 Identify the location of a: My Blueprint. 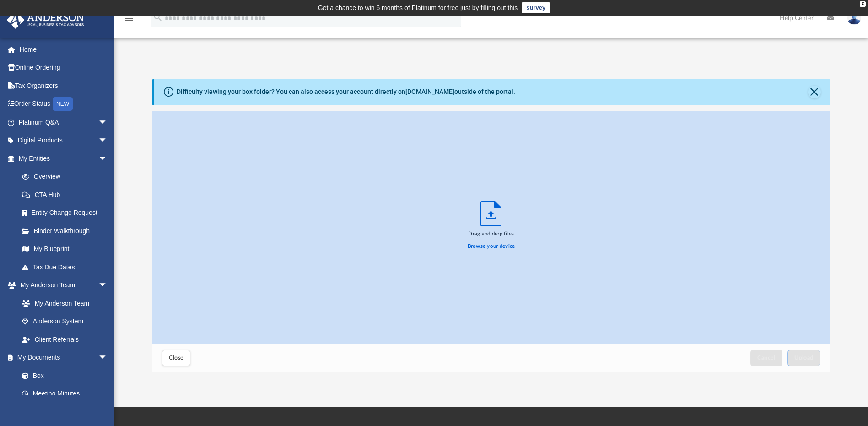
(64, 249).